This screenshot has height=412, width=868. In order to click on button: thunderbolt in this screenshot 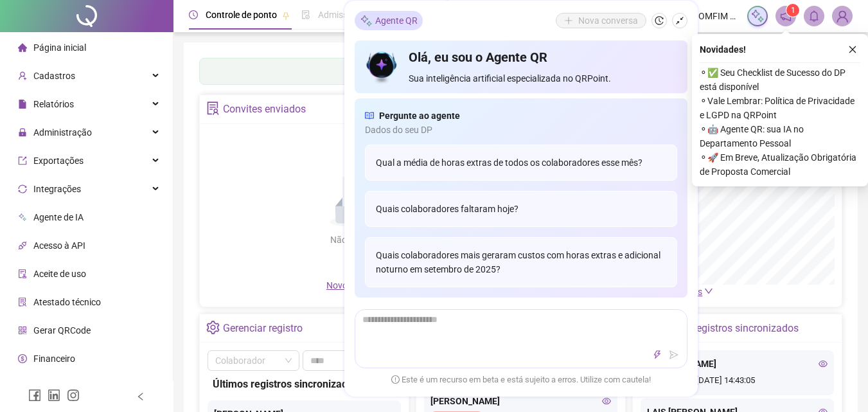, I will do `click(657, 355)`.